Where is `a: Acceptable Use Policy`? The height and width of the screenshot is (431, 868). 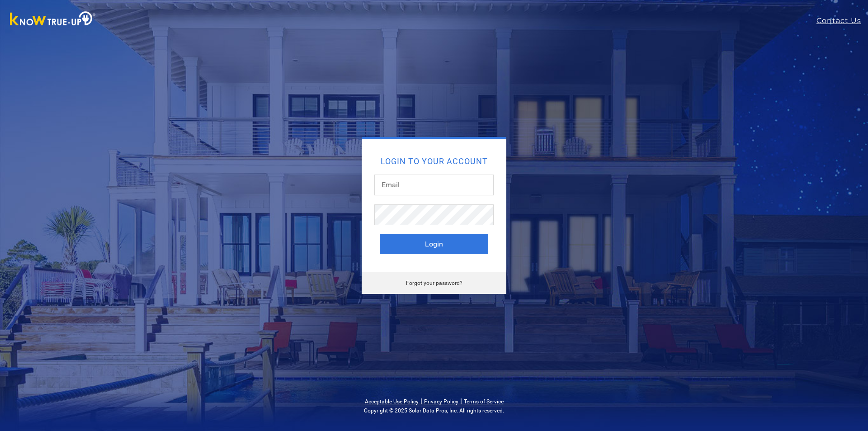
a: Acceptable Use Policy is located at coordinates (392, 402).